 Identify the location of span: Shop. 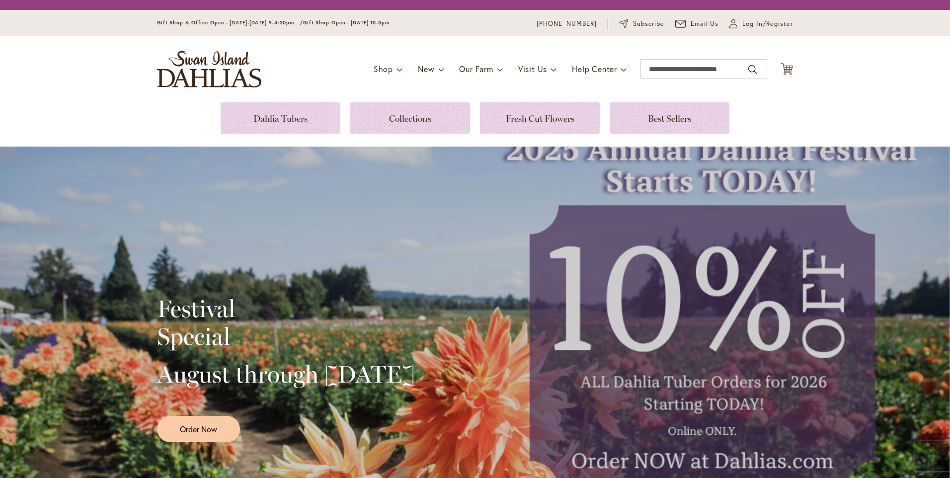
(383, 69).